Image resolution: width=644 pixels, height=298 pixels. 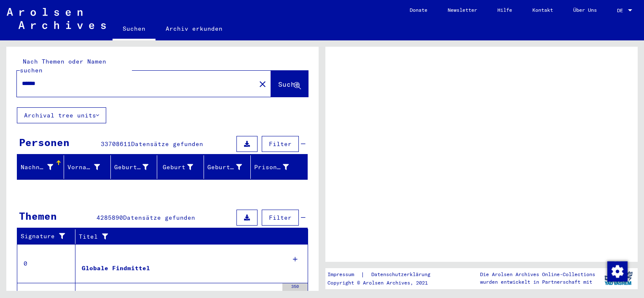 I want to click on img: yv_logo.png, so click(x=618, y=278).